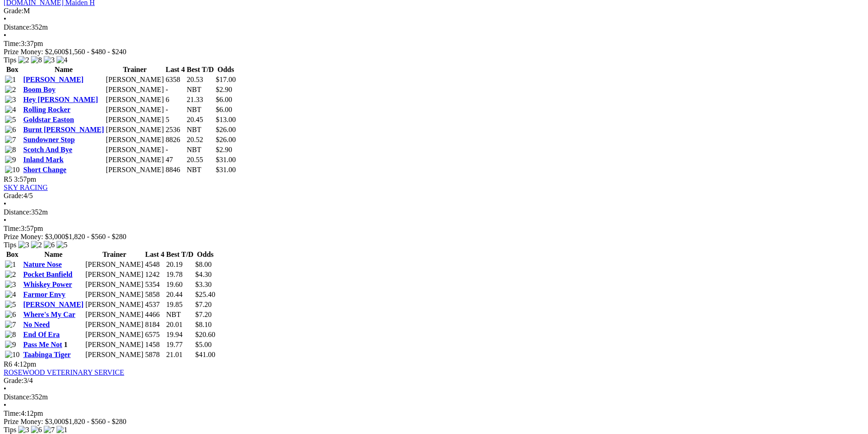 The height and width of the screenshot is (434, 868). I want to click on a: SKY RACING, so click(25, 187).